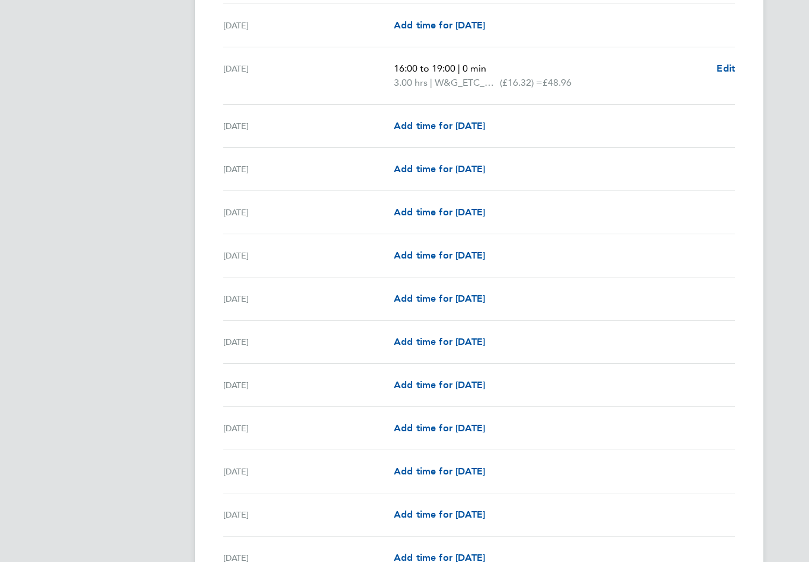  Describe the element at coordinates (424, 69) in the screenshot. I see `span: 16:00 to 19:00` at that location.